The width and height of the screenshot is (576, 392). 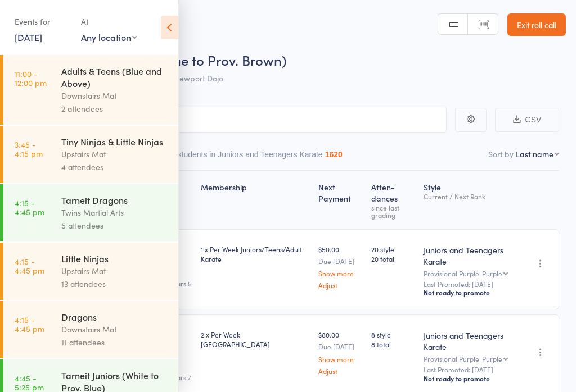 What do you see at coordinates (255, 254) in the screenshot?
I see `div: 1 x Per Week Juniors/Teens/Adult Karate` at bounding box center [255, 254].